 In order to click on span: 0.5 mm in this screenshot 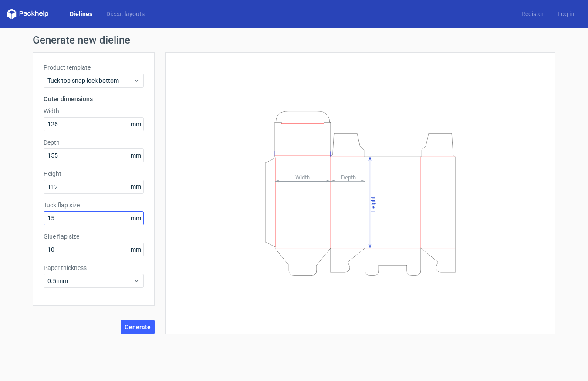, I will do `click(90, 281)`.